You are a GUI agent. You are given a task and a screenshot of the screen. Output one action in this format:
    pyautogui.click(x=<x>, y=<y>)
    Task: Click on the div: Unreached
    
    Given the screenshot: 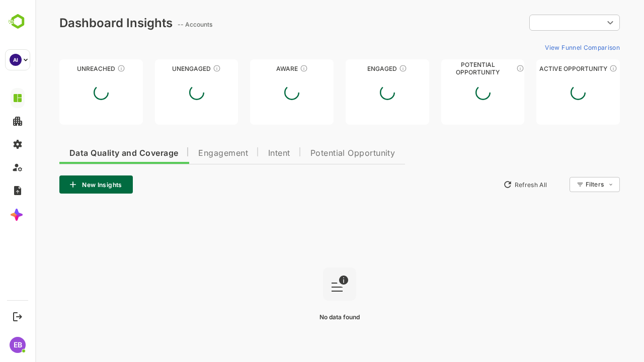 What is the action you would take?
    pyautogui.click(x=66, y=68)
    